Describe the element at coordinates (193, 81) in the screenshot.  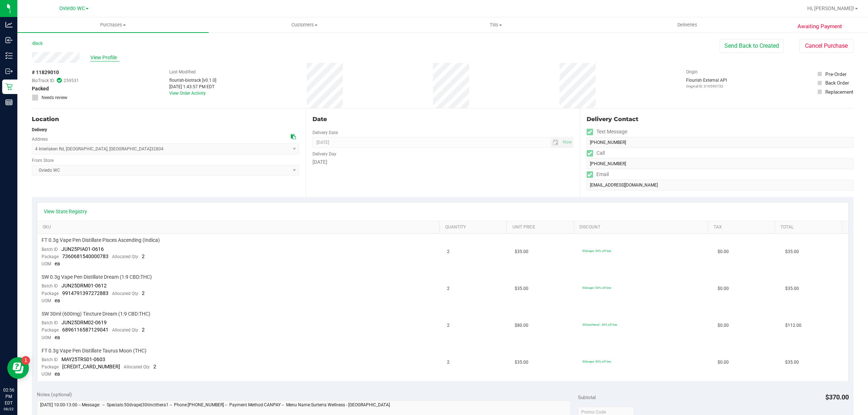
I see `div: flourish-biotrack [v0.1.0]` at that location.